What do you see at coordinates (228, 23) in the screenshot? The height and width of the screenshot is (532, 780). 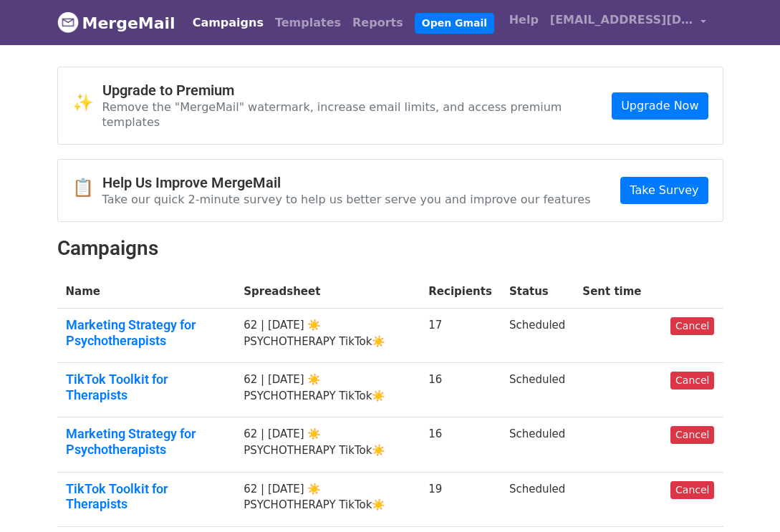 I see `a: Campaigns` at bounding box center [228, 23].